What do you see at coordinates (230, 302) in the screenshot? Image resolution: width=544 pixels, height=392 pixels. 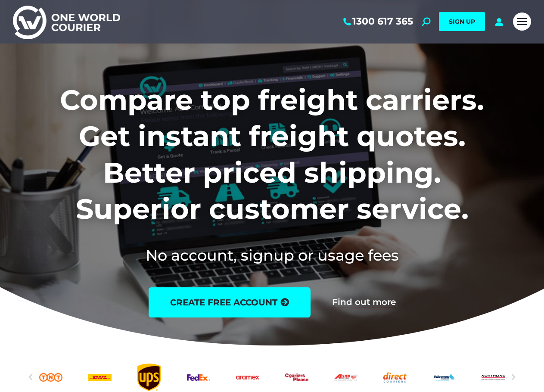 I see `a: create free account` at bounding box center [230, 302].